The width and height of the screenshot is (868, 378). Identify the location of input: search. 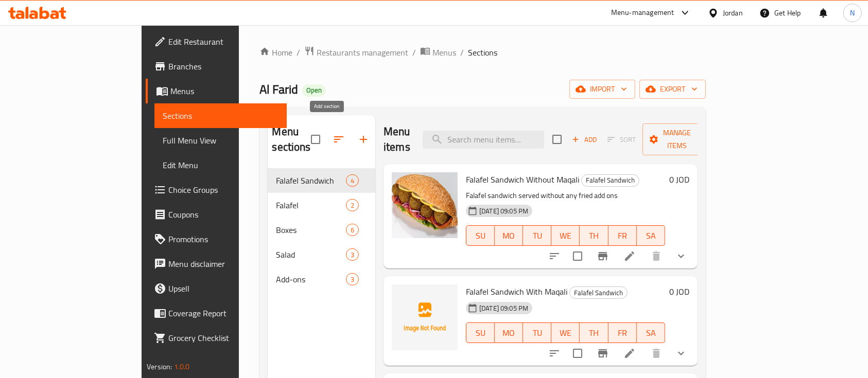
(483, 139).